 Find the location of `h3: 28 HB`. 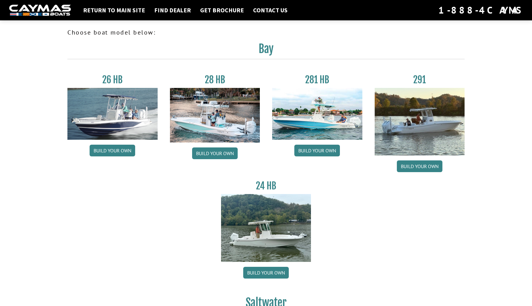

h3: 28 HB is located at coordinates (215, 79).